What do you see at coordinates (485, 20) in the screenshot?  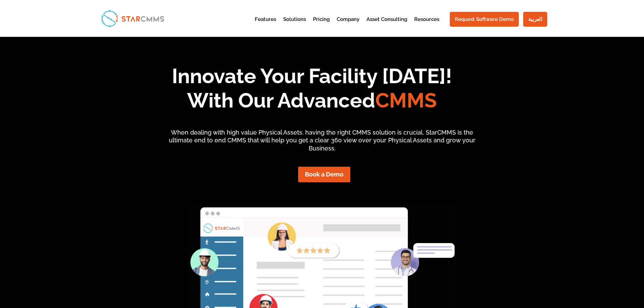 I see `a: Request Software Demo` at bounding box center [485, 20].